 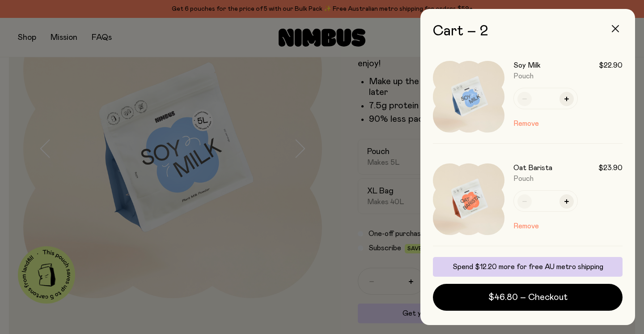 What do you see at coordinates (527, 258) in the screenshot?
I see `h3: Optional add-ons` at bounding box center [527, 258].